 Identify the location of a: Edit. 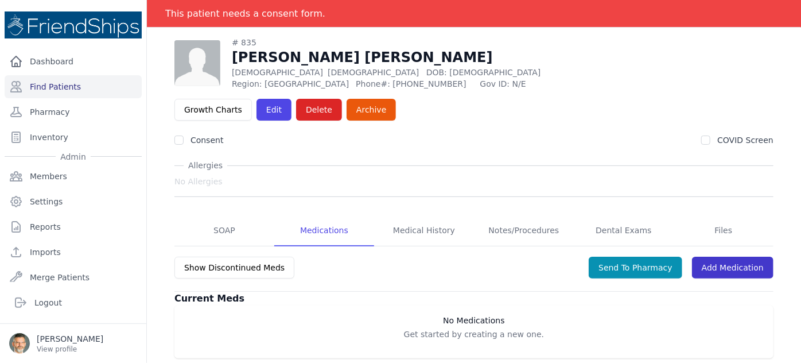
(274, 110).